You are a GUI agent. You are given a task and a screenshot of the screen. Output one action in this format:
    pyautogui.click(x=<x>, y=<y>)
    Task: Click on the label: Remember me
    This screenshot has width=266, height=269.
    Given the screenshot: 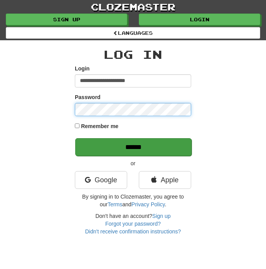 What is the action you would take?
    pyautogui.click(x=100, y=126)
    